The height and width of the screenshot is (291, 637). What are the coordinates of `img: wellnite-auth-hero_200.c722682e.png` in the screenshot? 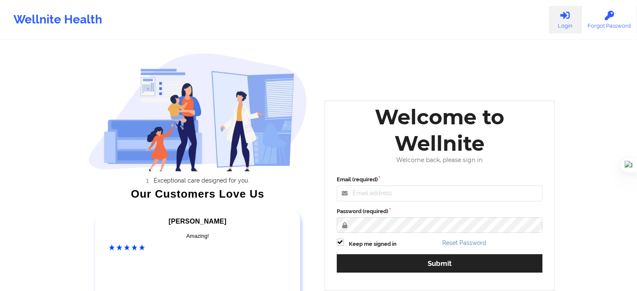 It's located at (198, 112).